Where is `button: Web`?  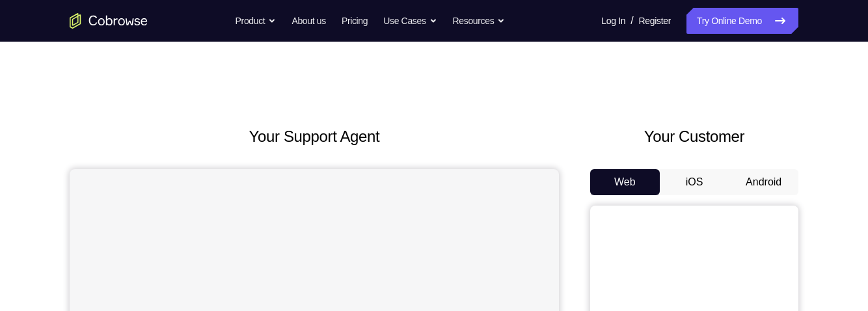 button: Web is located at coordinates (625, 182).